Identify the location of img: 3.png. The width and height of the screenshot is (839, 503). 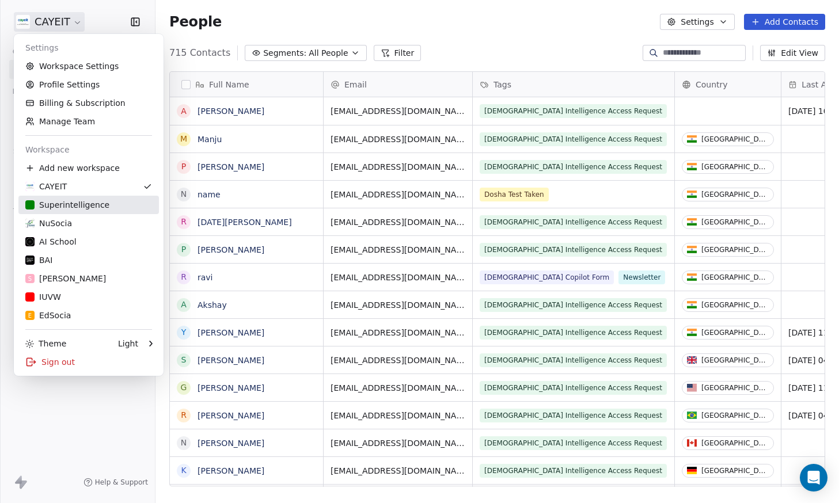
(30, 242).